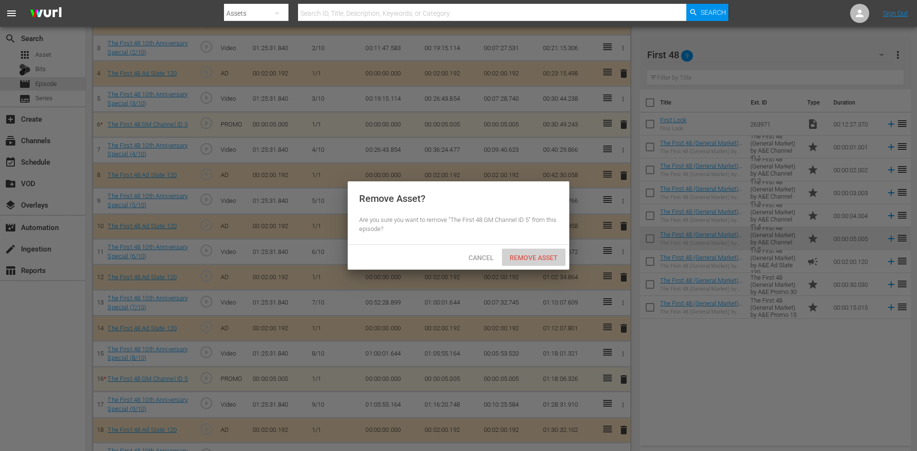 This screenshot has width=917, height=451. What do you see at coordinates (707, 12) in the screenshot?
I see `button: Search` at bounding box center [707, 12].